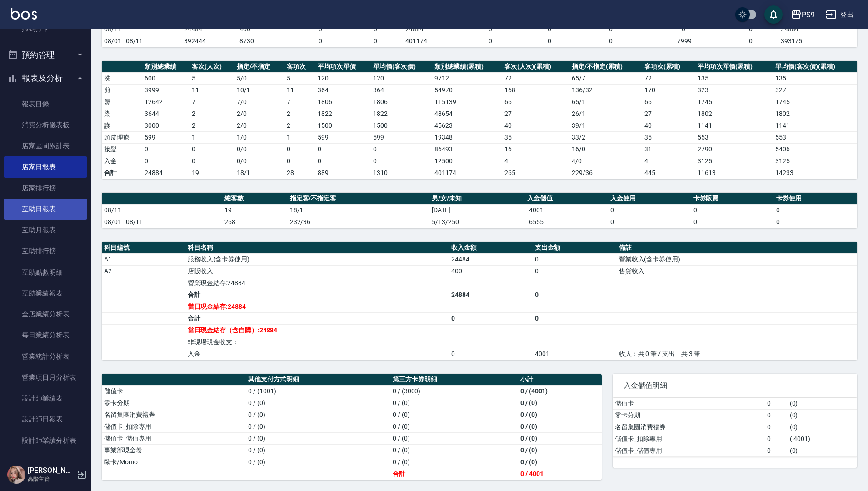 Image resolution: width=868 pixels, height=491 pixels. What do you see at coordinates (536, 149) in the screenshot?
I see `td: 16` at bounding box center [536, 149].